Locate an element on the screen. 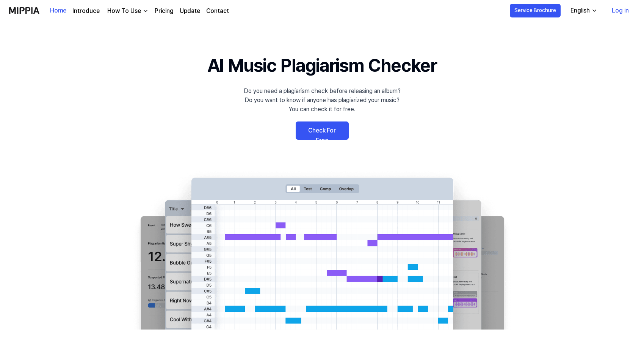 The image size is (644, 358). a: Check For Free is located at coordinates (322, 131).